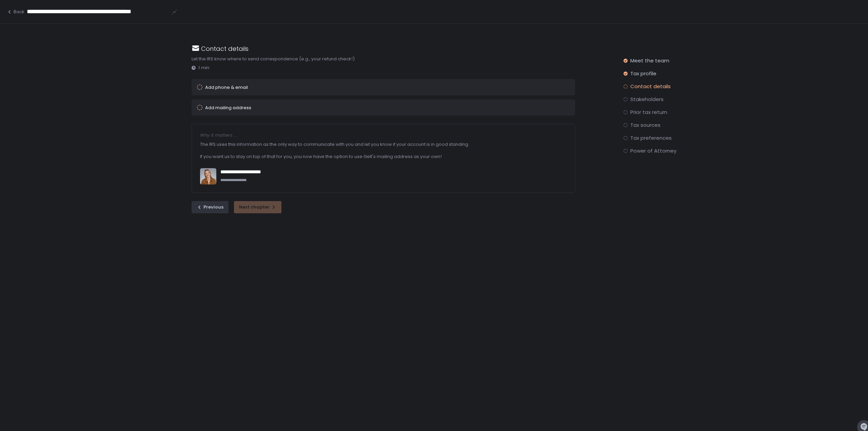  Describe the element at coordinates (225, 48) in the screenshot. I see `h1: Contact details` at that location.